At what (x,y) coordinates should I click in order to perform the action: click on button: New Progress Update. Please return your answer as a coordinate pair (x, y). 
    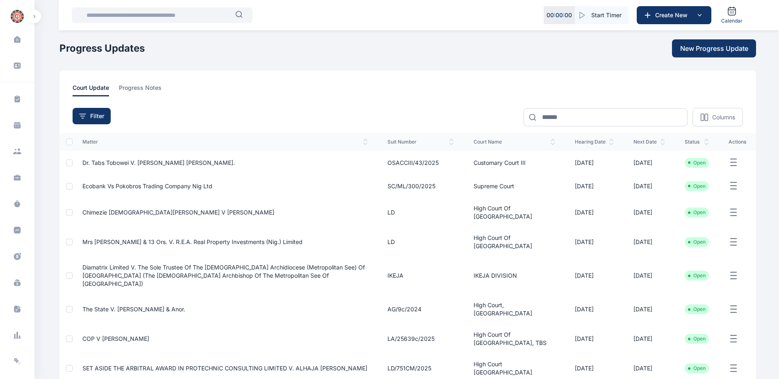
    Looking at the image, I should click on (714, 48).